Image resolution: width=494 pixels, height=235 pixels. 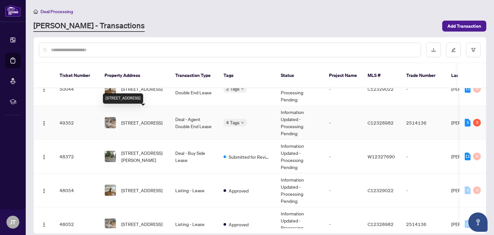 What do you see at coordinates (77, 89) in the screenshot?
I see `td: 50044` at bounding box center [77, 89].